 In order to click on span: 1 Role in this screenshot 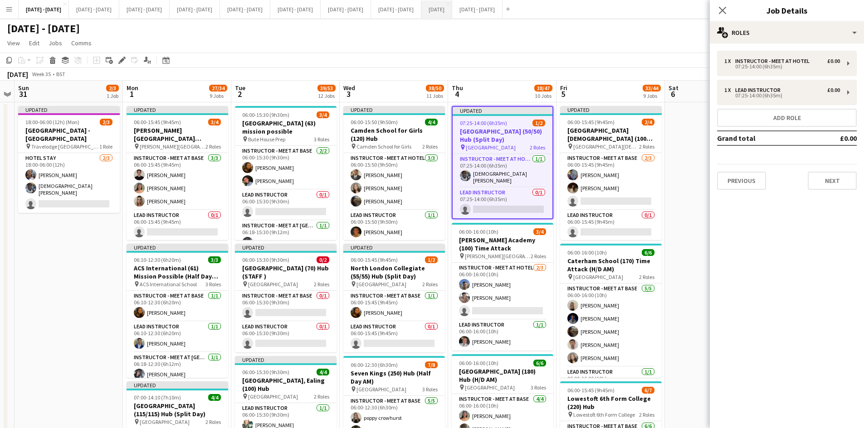, I will do `click(106, 146)`.